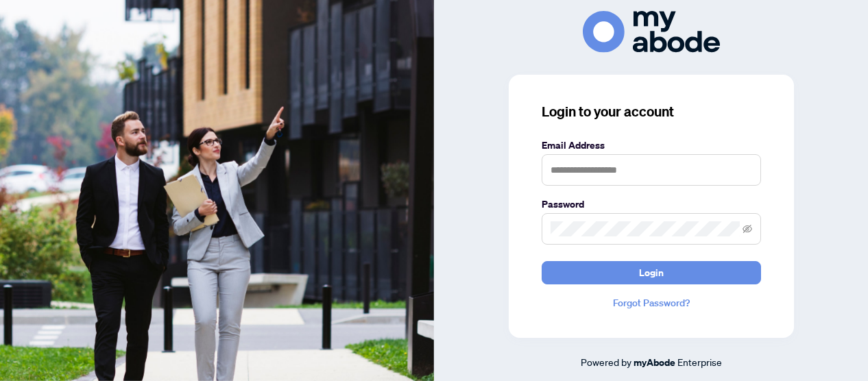 The image size is (868, 381). What do you see at coordinates (651, 205) in the screenshot?
I see `label: Password` at bounding box center [651, 205].